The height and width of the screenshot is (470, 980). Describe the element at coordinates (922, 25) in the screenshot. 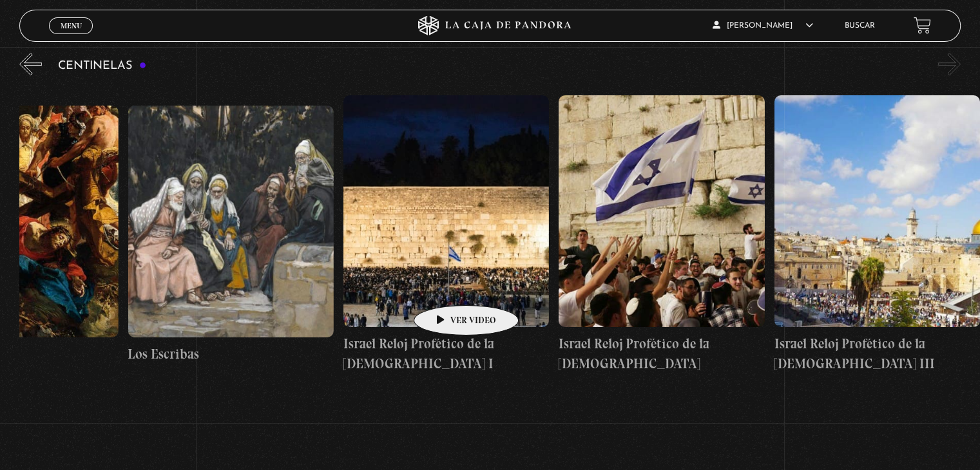

I see `a: View your shopping cart` at that location.